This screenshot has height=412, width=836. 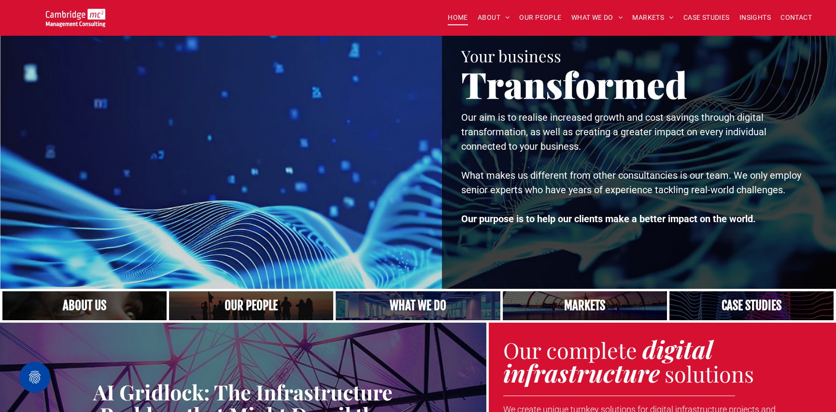 I want to click on a: WHAT WE DO, so click(x=597, y=17).